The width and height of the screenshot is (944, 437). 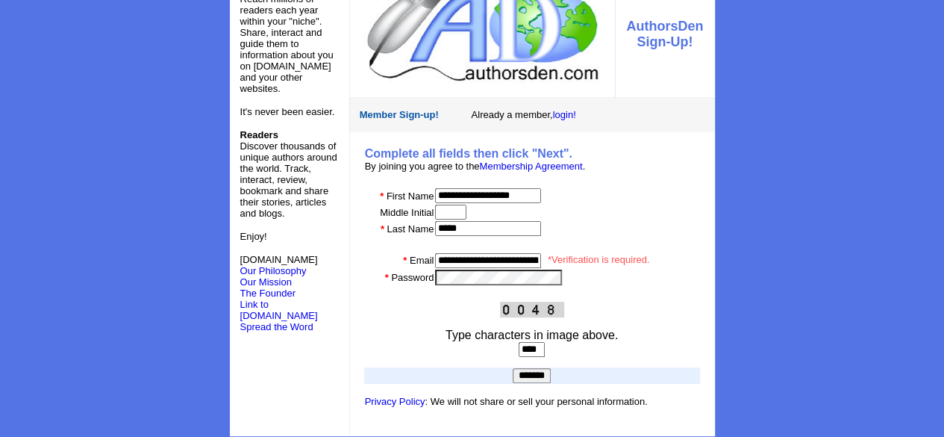 I want to click on font: It's never been easier., so click(x=287, y=111).